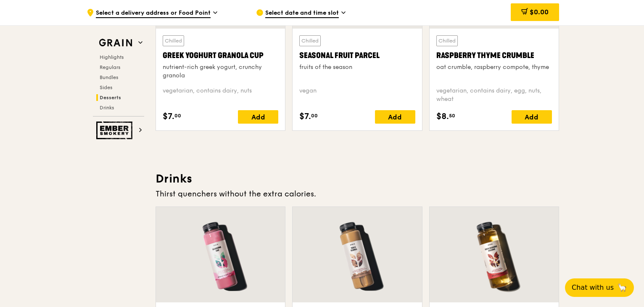 This screenshot has width=644, height=307. Describe the element at coordinates (357, 67) in the screenshot. I see `div: fruits of the season` at that location.